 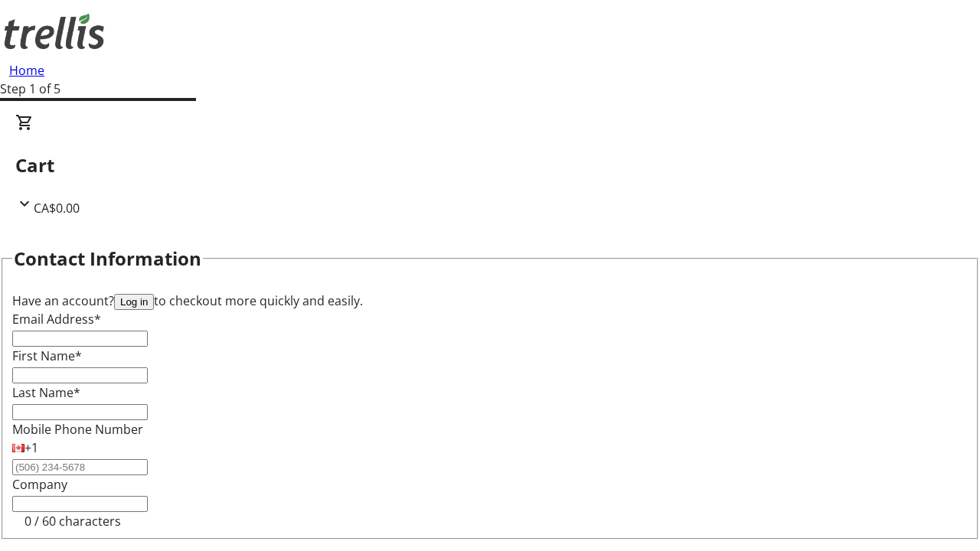 What do you see at coordinates (46, 393) in the screenshot?
I see `label: Last Name*` at bounding box center [46, 393].